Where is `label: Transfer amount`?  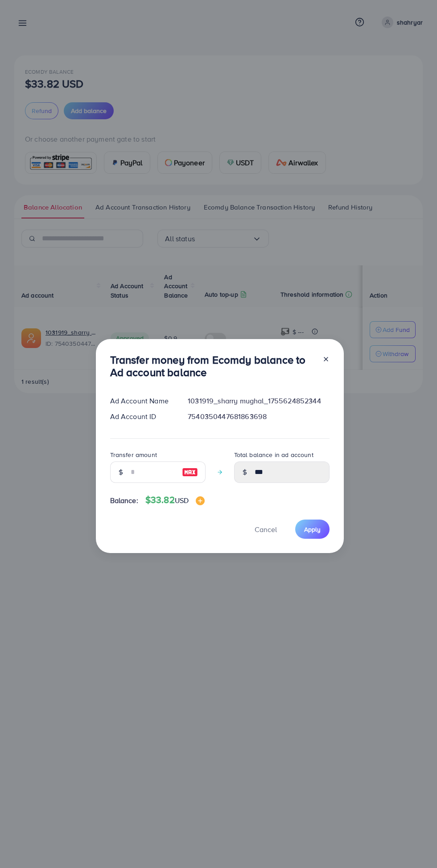 label: Transfer amount is located at coordinates (133, 454).